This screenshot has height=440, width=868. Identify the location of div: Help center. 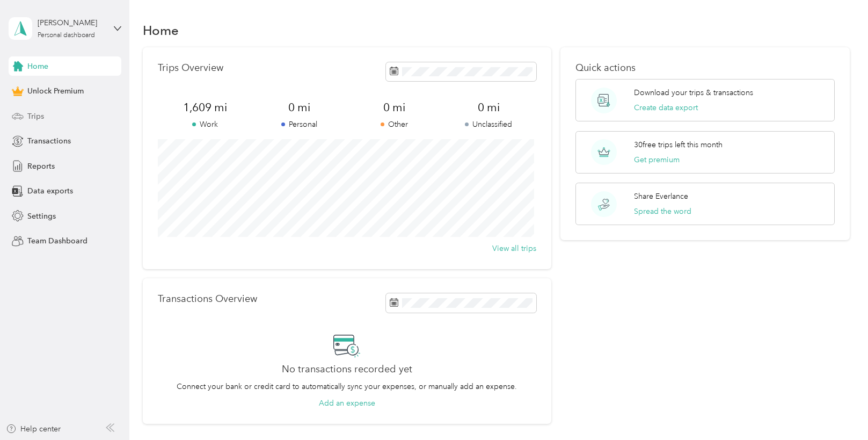
(33, 429).